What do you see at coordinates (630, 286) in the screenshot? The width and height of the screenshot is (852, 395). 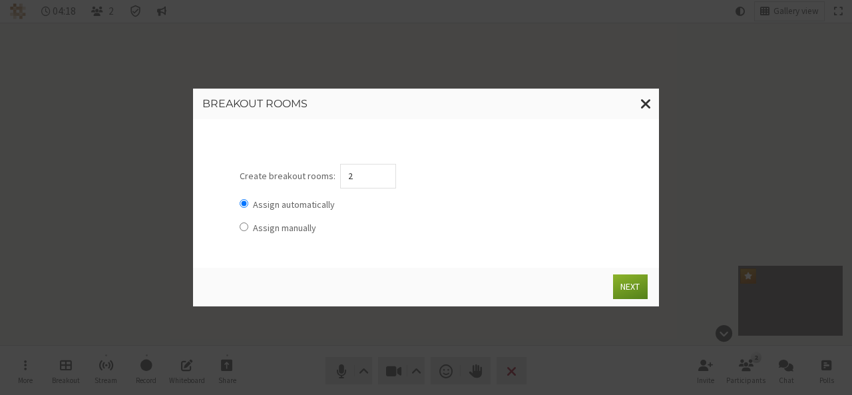 I see `button: Next` at bounding box center [630, 286].